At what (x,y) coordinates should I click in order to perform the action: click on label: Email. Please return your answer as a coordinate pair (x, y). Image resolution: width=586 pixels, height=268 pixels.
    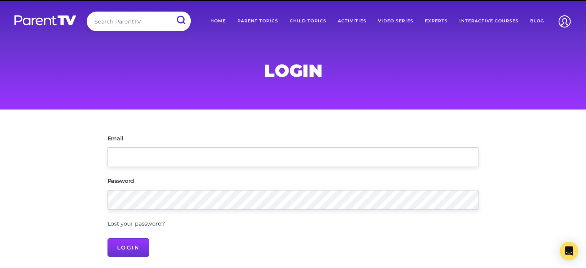
    Looking at the image, I should click on (115, 138).